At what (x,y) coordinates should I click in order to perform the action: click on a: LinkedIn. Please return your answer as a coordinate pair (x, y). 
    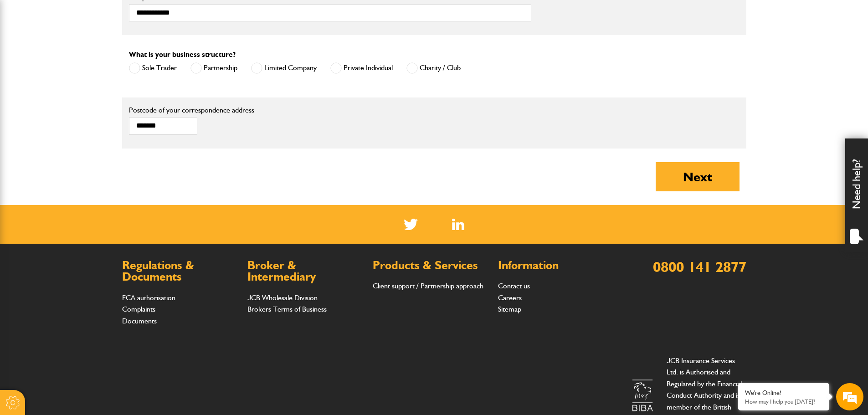
    Looking at the image, I should click on (458, 224).